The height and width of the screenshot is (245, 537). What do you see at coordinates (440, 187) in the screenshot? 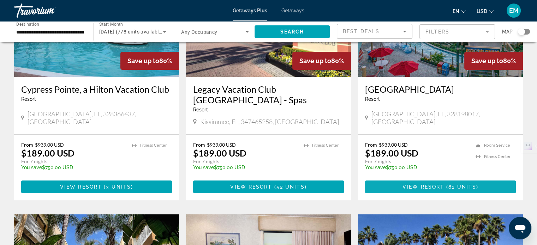
I see `a: View Resort(81 units)` at bounding box center [440, 187].